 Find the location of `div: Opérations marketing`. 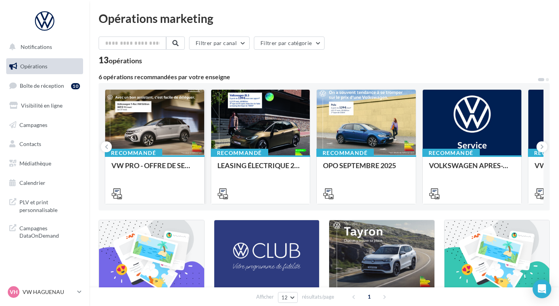

div: Opérations marketing is located at coordinates (324, 18).